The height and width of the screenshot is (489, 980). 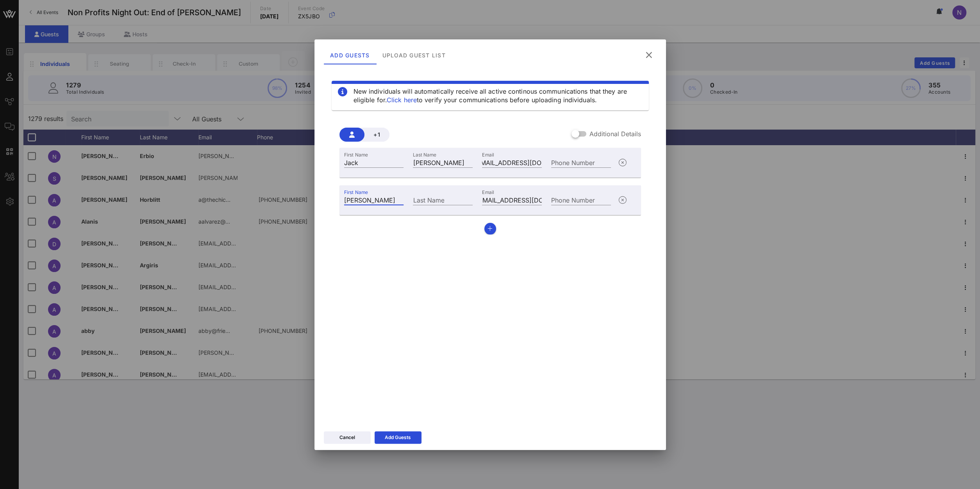 What do you see at coordinates (398, 438) in the screenshot?
I see `button: Add Guests` at bounding box center [398, 438].